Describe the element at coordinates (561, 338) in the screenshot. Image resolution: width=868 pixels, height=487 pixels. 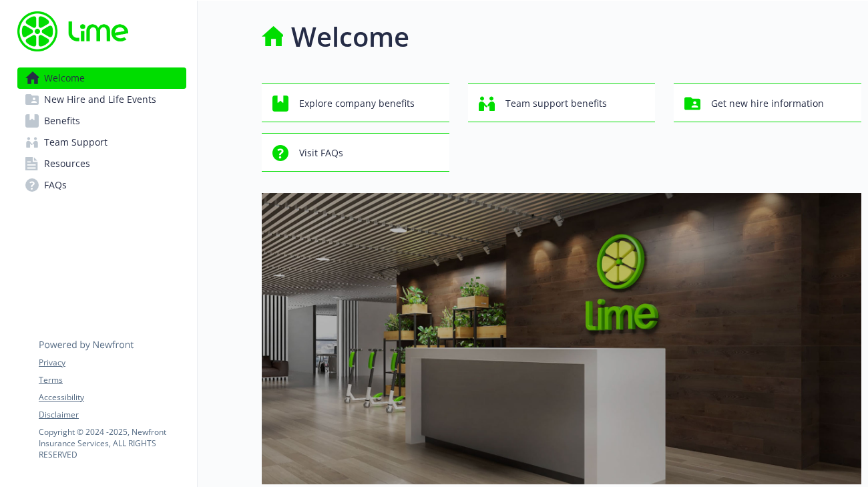
I see `img: overview page banner` at that location.